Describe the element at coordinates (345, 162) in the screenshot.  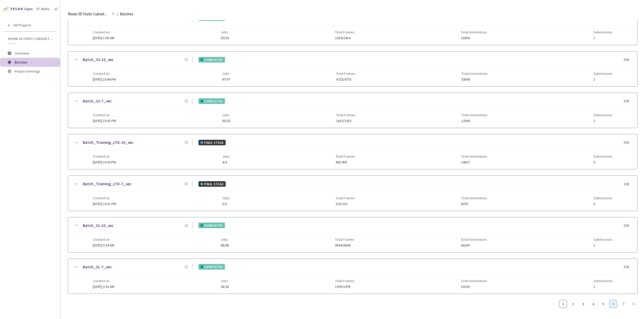
I see `span: 401/401` at that location.